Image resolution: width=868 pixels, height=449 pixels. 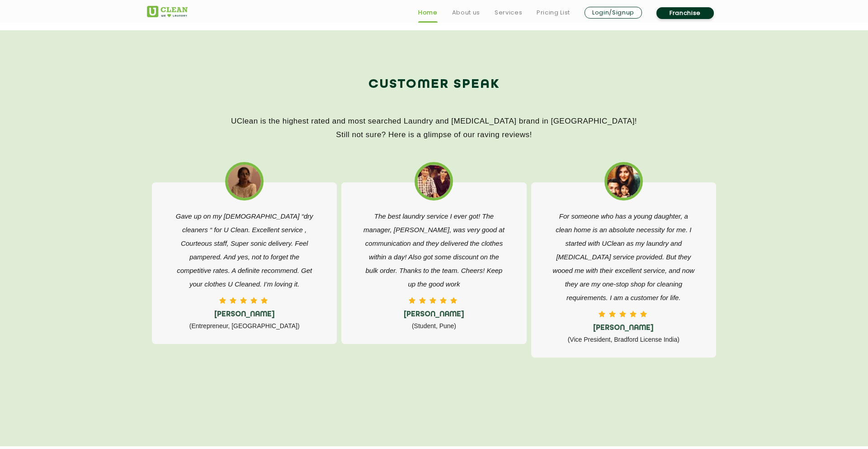 What do you see at coordinates (624, 257) in the screenshot?
I see `p: For someone who has a young daughter, a clean home is an absolute necessity for me. I started wit...` at bounding box center [624, 257].